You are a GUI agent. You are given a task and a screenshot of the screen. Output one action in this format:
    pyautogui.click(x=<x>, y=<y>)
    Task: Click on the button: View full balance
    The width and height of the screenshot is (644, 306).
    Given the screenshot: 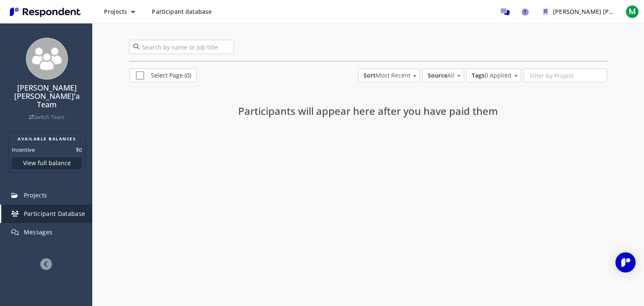 What is the action you would take?
    pyautogui.click(x=46, y=163)
    